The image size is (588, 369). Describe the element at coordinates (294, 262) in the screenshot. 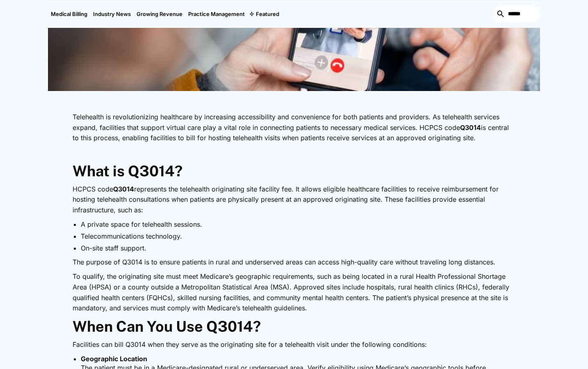

I see `p: The purpose of Q3014 is to ensure patients in rural and underserved areas can access high-quality...` at that location.